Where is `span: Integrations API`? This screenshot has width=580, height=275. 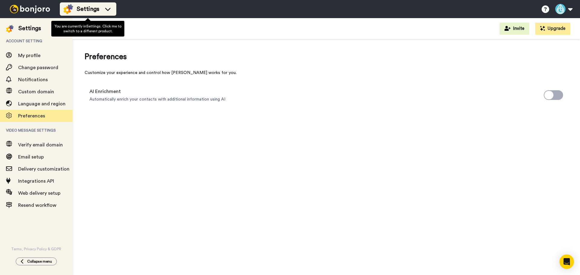 span: Integrations API is located at coordinates (36, 181).